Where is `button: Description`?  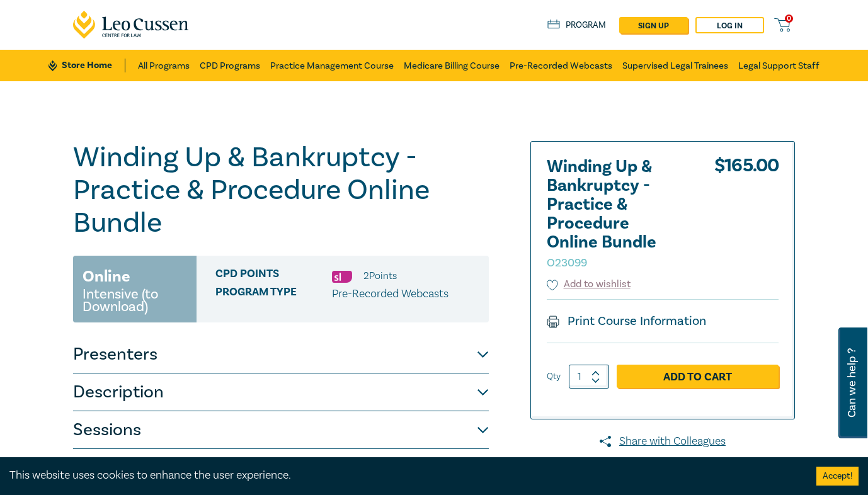
button: Description is located at coordinates (281, 392).